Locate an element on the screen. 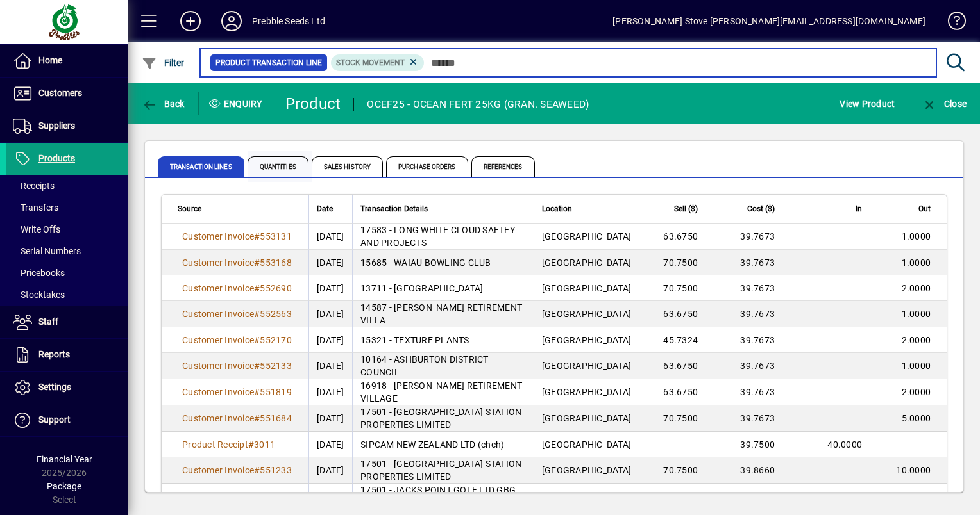 Image resolution: width=980 pixels, height=515 pixels. span: Financial Year is located at coordinates (65, 459).